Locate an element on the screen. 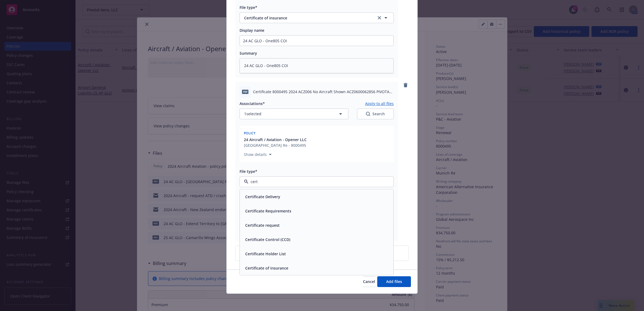 This screenshot has height=311, width=644. span: Certificate Delivery is located at coordinates (263, 196).